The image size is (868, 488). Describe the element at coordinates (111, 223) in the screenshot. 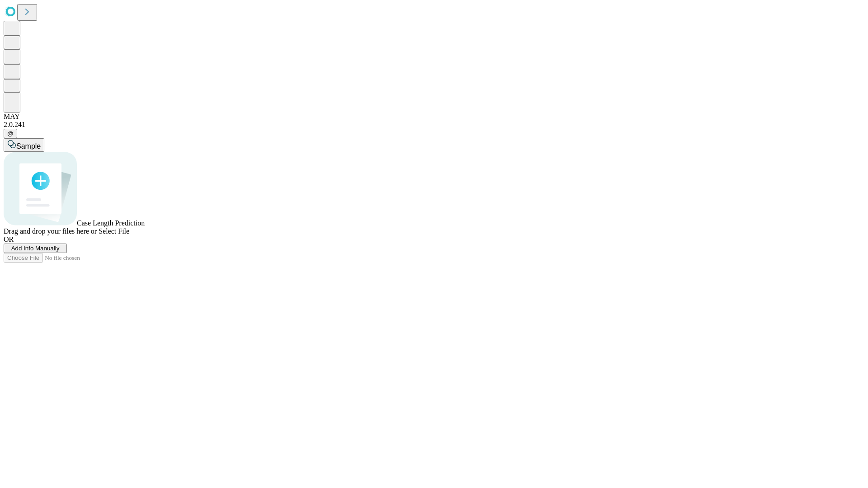

I see `span: Case Length Prediction` at that location.